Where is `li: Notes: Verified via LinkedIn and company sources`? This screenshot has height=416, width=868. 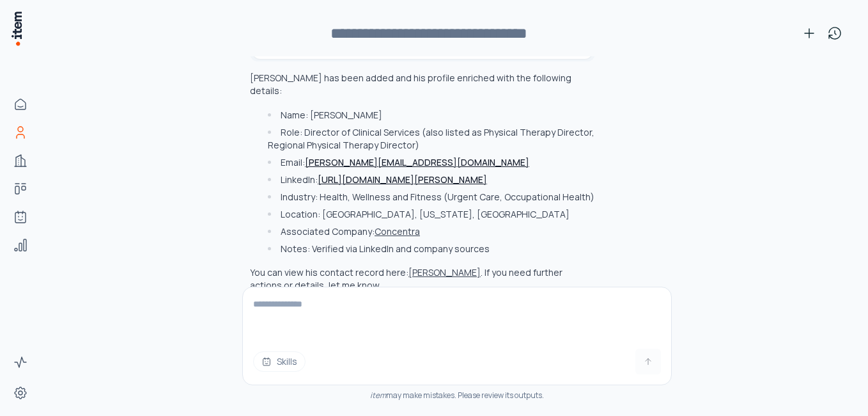
li: Notes: Verified via LinkedIn and company sources is located at coordinates (430, 249).